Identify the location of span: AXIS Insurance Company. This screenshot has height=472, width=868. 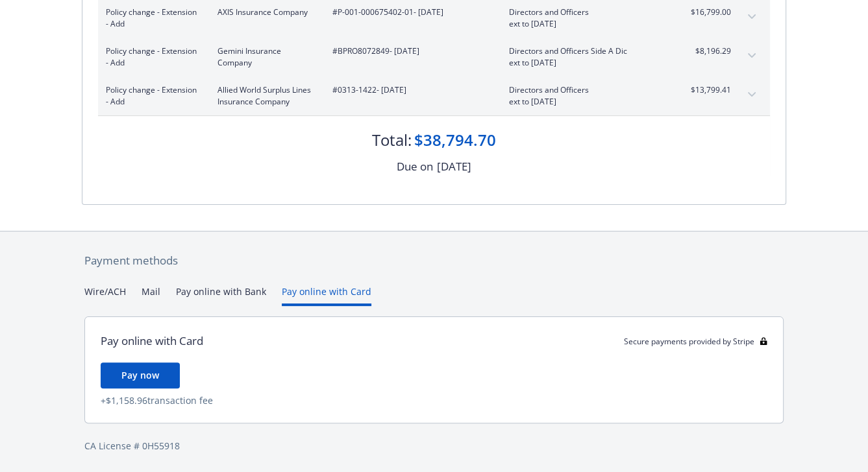
(265, 12).